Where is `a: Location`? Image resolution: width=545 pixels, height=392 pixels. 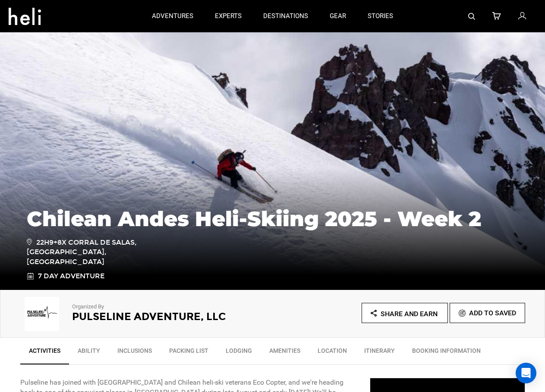 a: Location is located at coordinates (332, 353).